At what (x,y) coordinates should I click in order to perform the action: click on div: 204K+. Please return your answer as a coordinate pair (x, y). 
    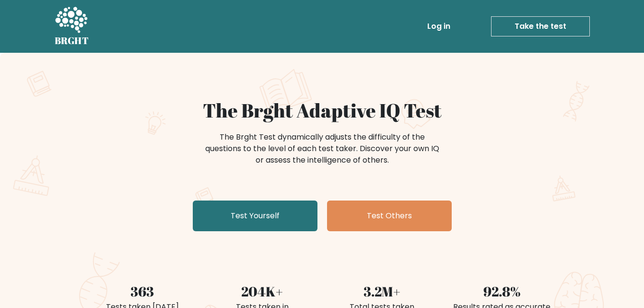
    Looking at the image, I should click on (262, 291).